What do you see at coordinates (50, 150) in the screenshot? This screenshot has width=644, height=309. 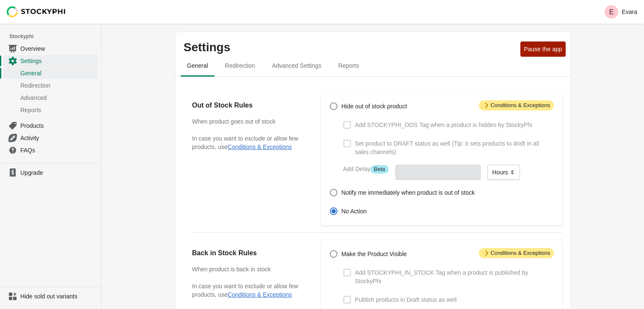 I see `a: FAQs` at bounding box center [50, 150].